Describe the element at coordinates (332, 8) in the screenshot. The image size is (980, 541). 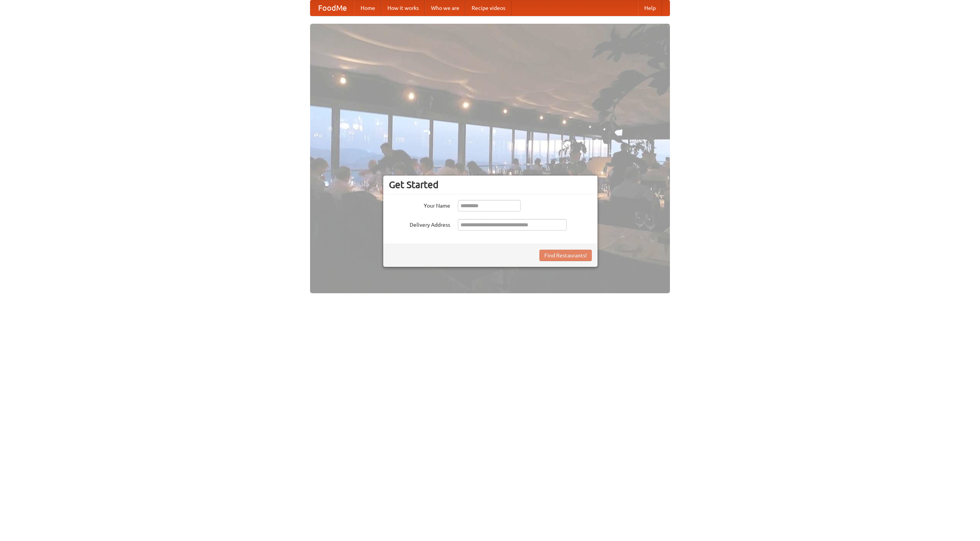
I see `a: FoodMe` at that location.